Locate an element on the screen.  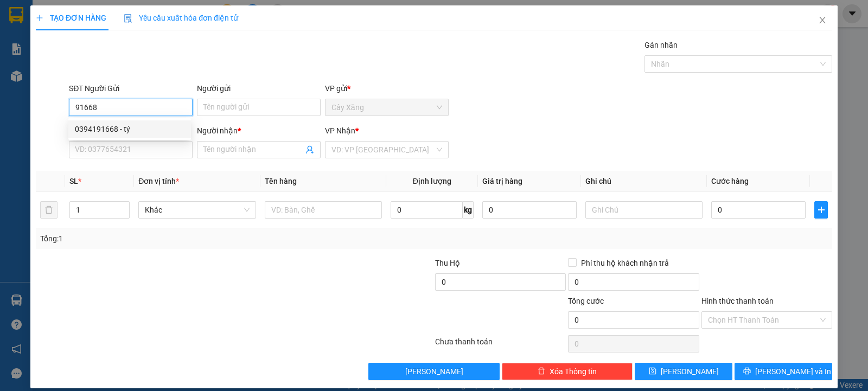
th: Ghi chú is located at coordinates (644, 181).